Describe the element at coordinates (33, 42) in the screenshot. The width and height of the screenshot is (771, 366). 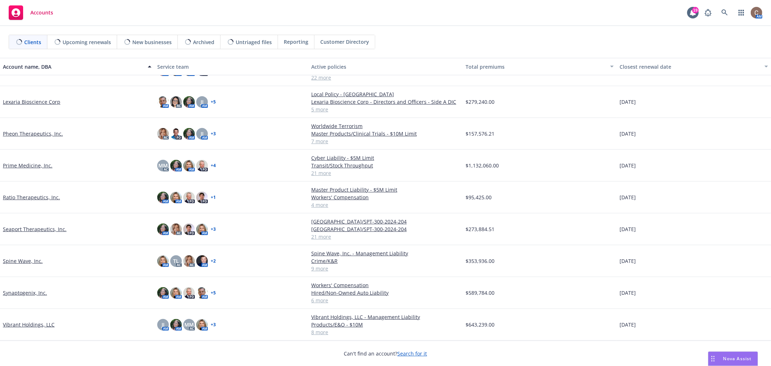
I see `span: Clients` at that location.